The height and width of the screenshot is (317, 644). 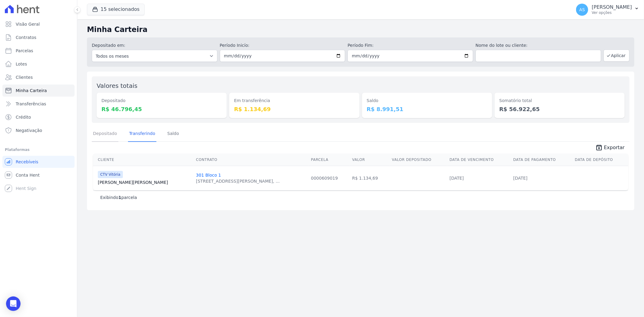 What do you see at coordinates (13, 304) in the screenshot?
I see `div: Open Intercom Messenger` at bounding box center [13, 304].